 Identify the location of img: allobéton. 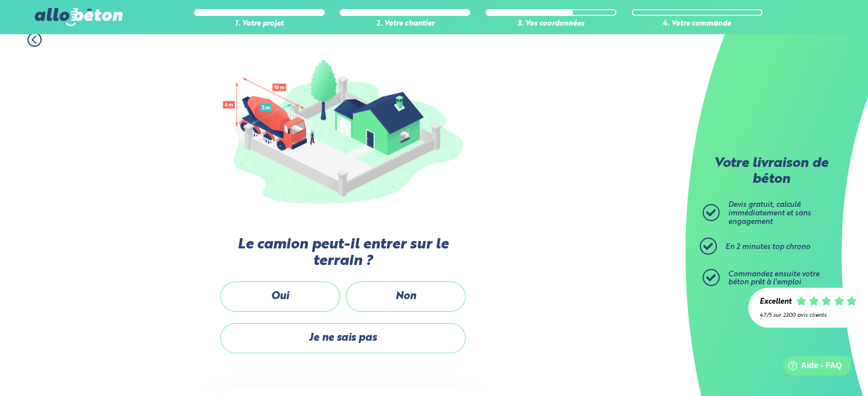
(79, 17).